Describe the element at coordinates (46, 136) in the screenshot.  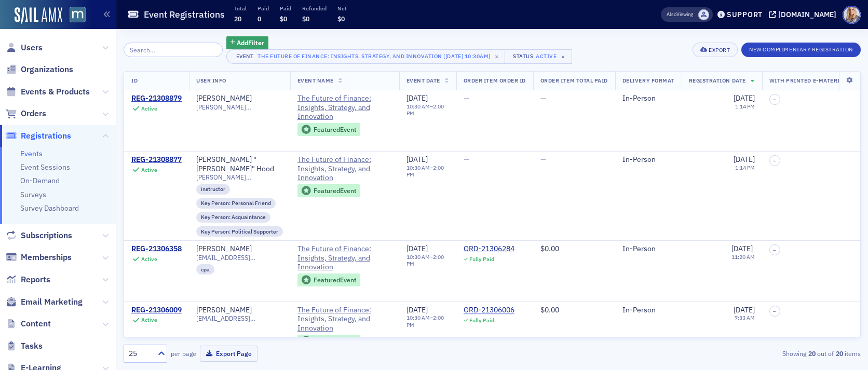
I see `span: Registrations` at that location.